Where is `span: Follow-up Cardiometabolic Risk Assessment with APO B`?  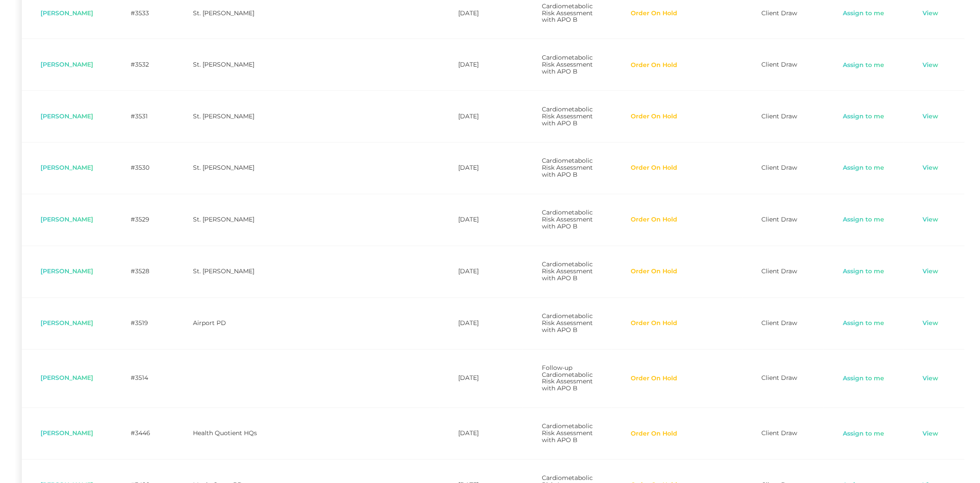 span: Follow-up Cardiometabolic Risk Assessment with APO B is located at coordinates (567, 379).